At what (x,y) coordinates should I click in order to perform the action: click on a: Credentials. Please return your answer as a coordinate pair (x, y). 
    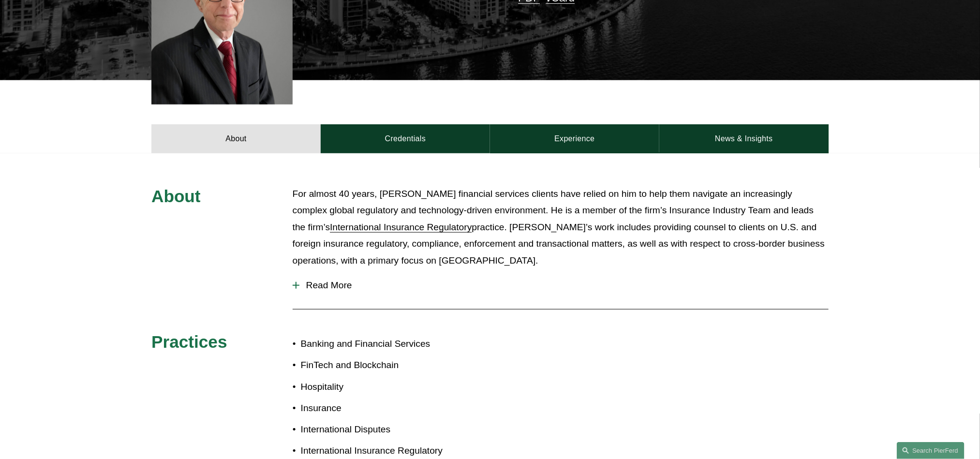
    Looking at the image, I should click on (406, 138).